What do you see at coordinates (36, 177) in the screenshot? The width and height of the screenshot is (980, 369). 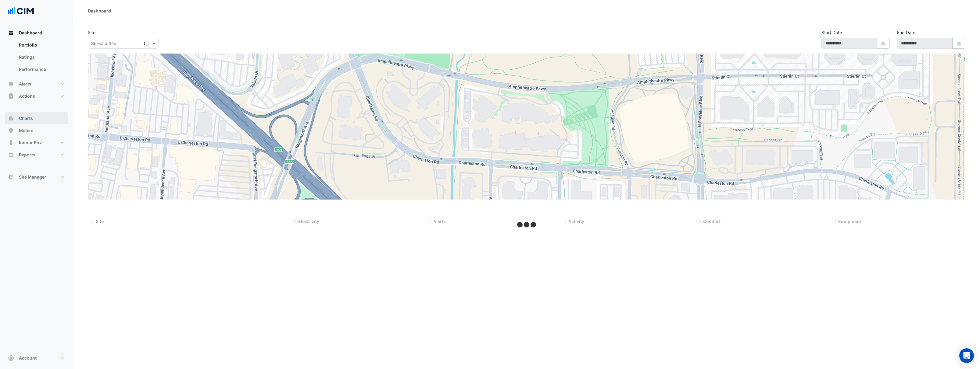 I see `button: Site Manager` at bounding box center [36, 177].